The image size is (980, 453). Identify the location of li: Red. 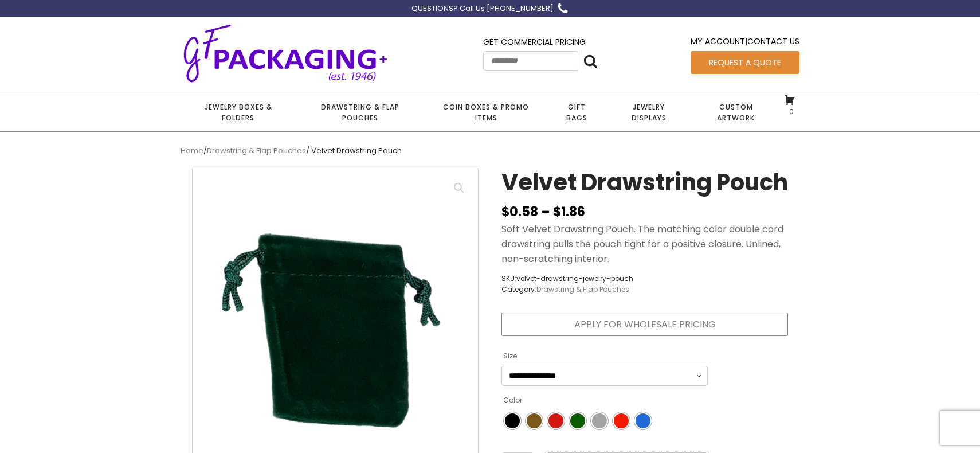
(622, 421).